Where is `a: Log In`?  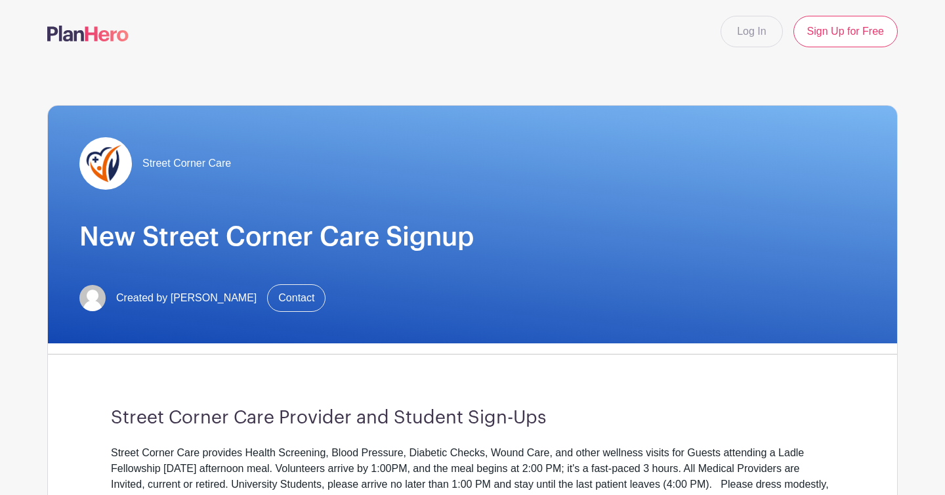 a: Log In is located at coordinates (751, 31).